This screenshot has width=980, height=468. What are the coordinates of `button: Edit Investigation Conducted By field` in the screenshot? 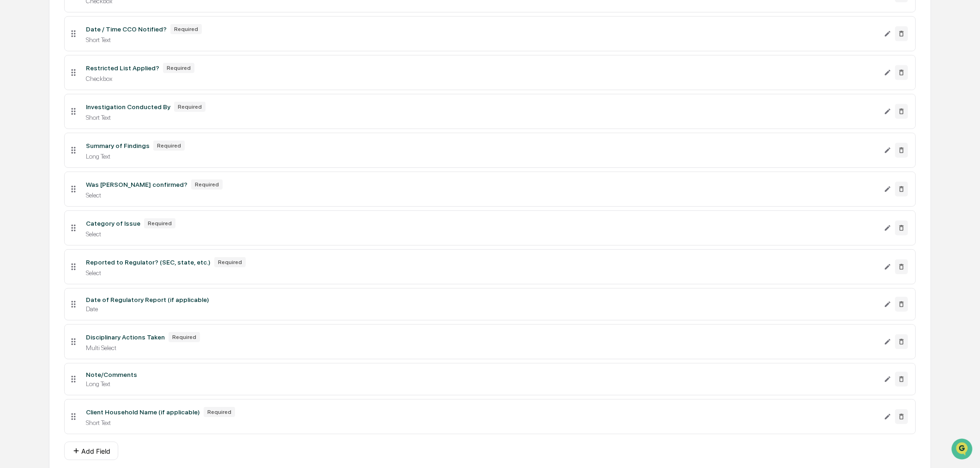 It's located at (887, 111).